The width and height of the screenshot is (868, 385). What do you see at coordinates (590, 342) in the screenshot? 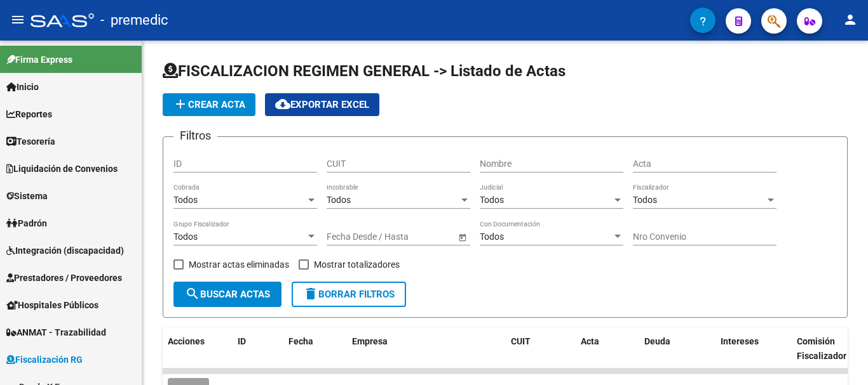
I see `span: Acta` at bounding box center [590, 342].